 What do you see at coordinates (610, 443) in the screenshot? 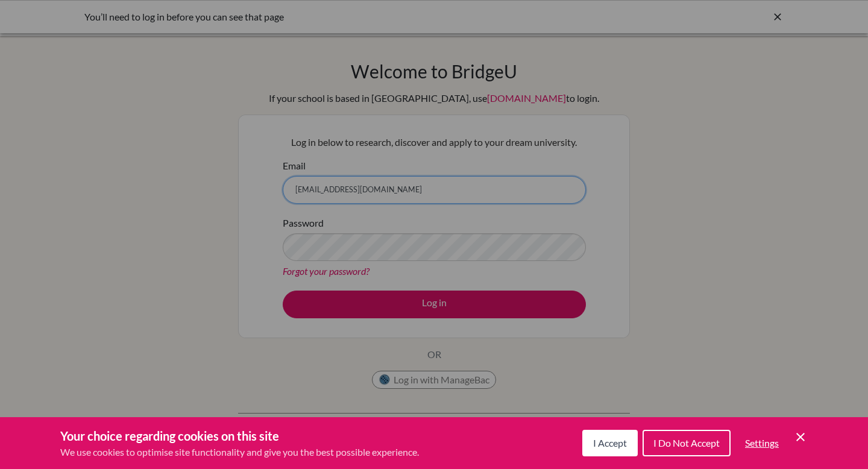
I see `button: I Accept` at bounding box center [610, 443].